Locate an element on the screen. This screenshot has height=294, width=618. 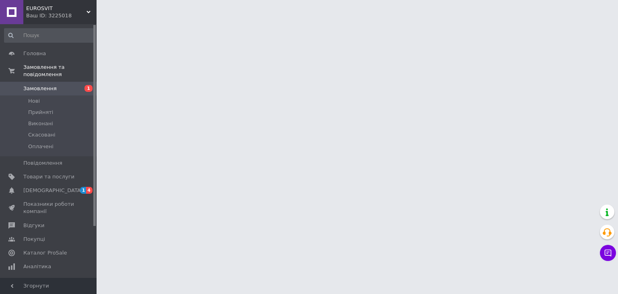
span: Замовлення та повідомлення is located at coordinates (60, 71).